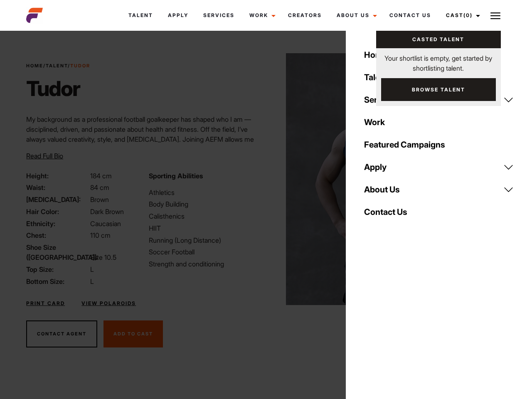  What do you see at coordinates (205, 252) in the screenshot?
I see `li: Soccer Football` at bounding box center [205, 252].